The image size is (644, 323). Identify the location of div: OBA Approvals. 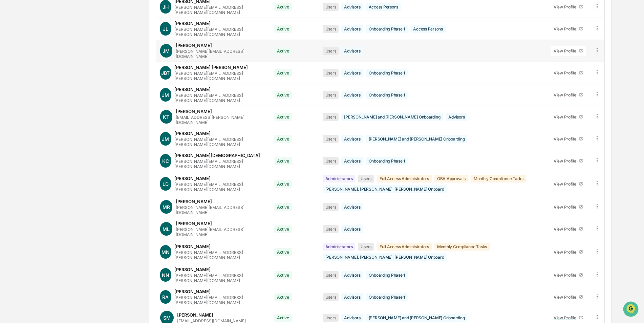
(451, 178).